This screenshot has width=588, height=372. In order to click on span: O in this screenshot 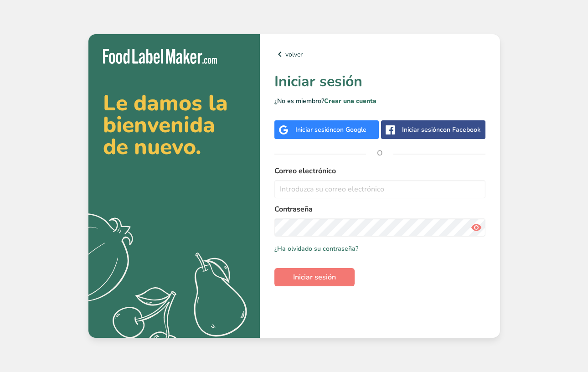, I will do `click(380, 153)`.